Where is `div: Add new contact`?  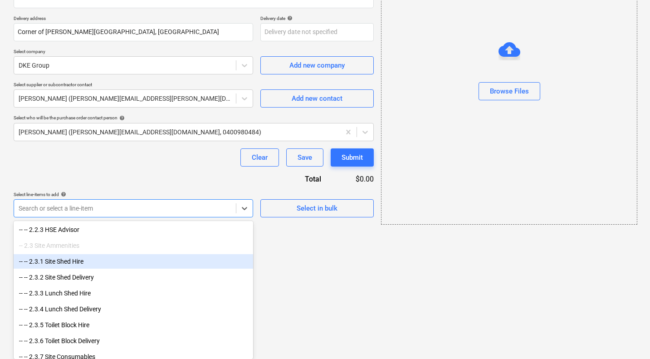 div: Add new contact is located at coordinates (317, 98).